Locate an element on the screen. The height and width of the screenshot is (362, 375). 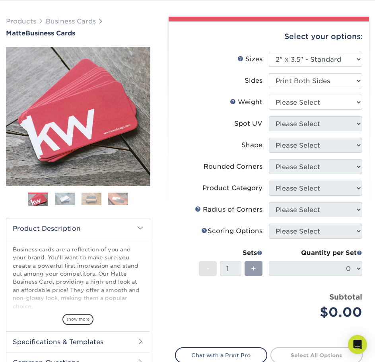
div: $0.00 is located at coordinates (318, 312).